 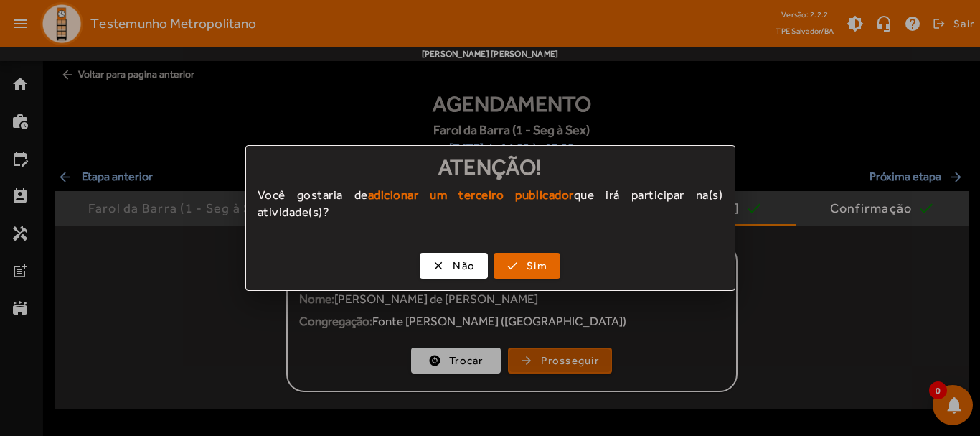 What do you see at coordinates (527, 266) in the screenshot?
I see `button: Sim` at bounding box center [527, 266].